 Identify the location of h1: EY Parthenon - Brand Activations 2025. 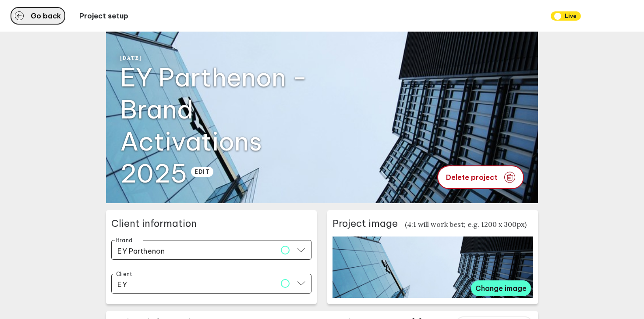
(213, 125).